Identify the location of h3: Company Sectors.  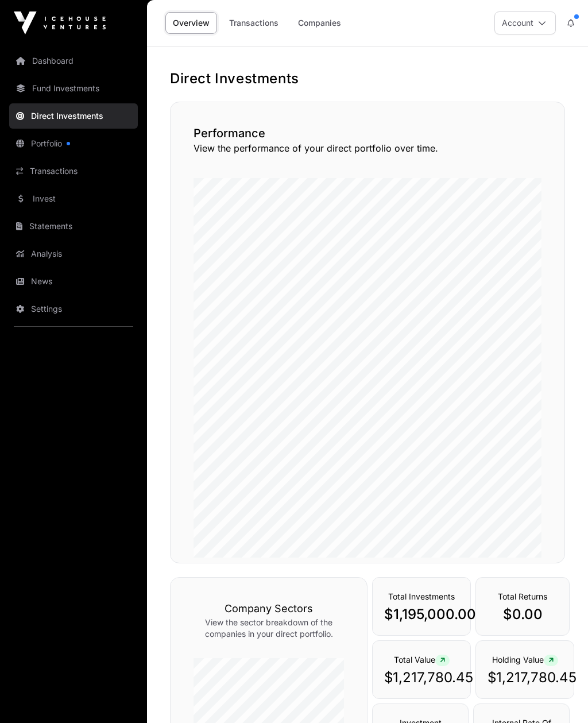
(269, 609).